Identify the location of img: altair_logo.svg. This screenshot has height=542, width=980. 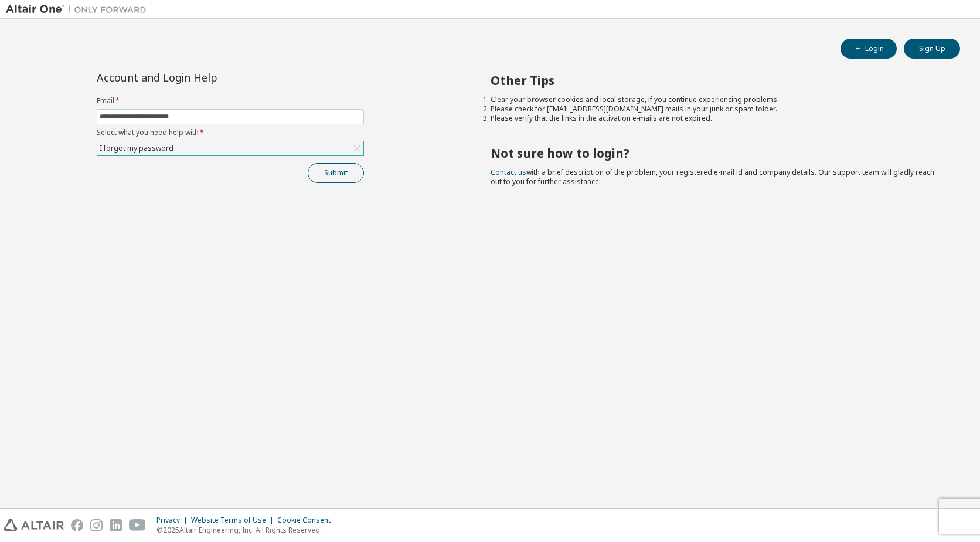
(34, 525).